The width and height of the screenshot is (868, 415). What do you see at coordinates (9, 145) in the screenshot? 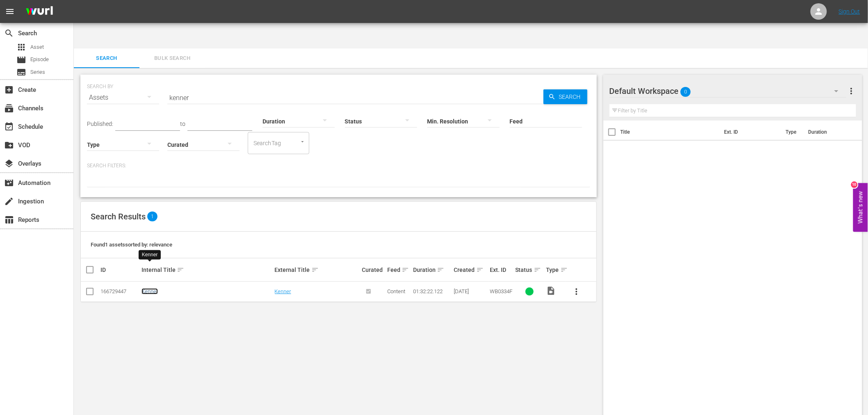
I see `span: VOD` at bounding box center [9, 145].